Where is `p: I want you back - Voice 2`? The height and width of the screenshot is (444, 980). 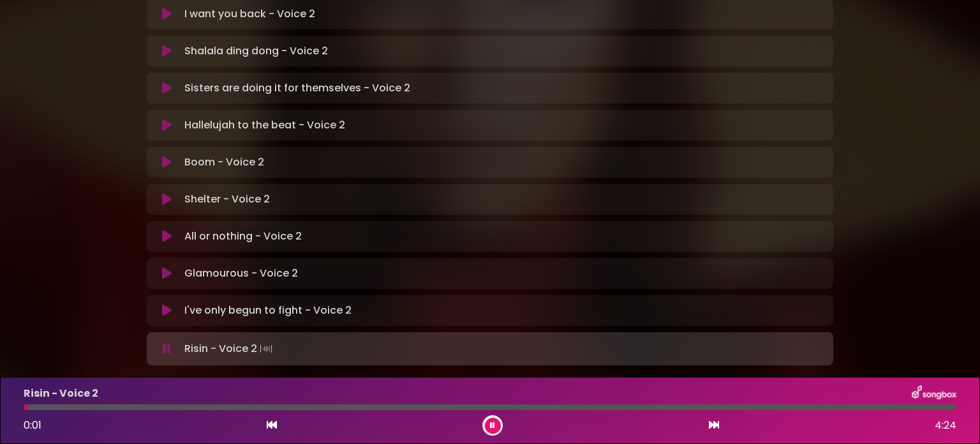
p: I want you back - Voice 2 is located at coordinates (249, 14).